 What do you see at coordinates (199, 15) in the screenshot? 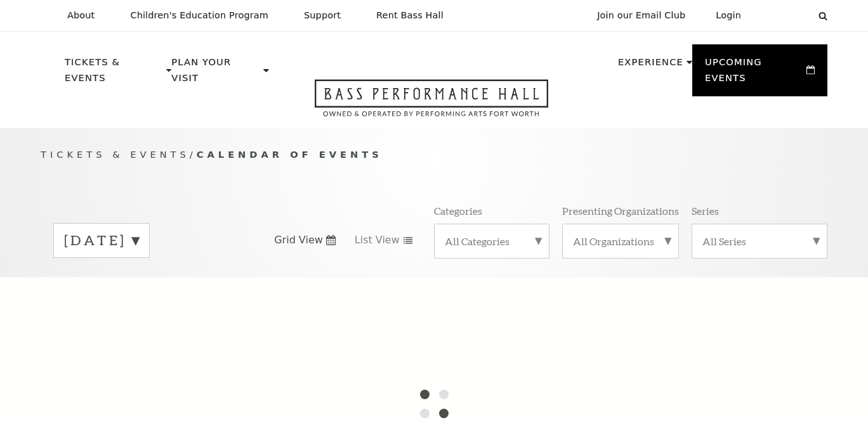
I see `p: Children's Education Program` at bounding box center [199, 15].